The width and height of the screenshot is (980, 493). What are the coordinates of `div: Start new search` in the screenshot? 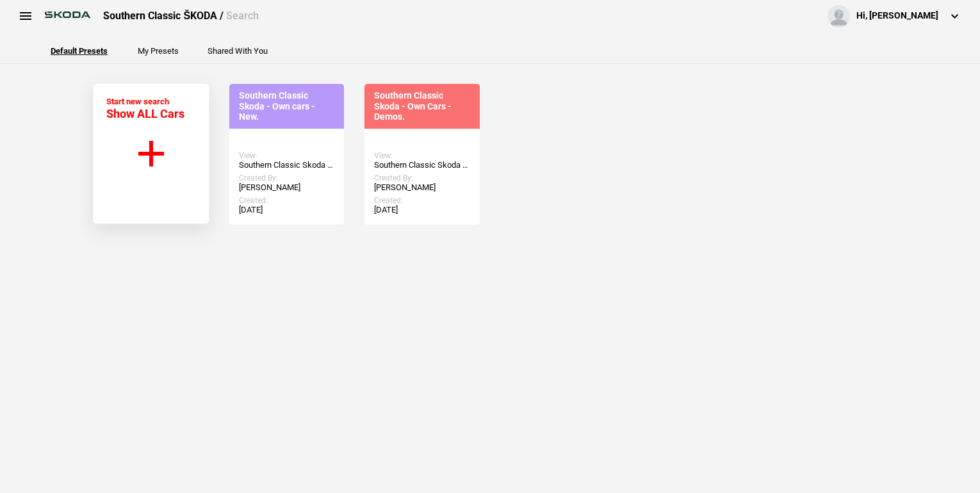 It's located at (145, 108).